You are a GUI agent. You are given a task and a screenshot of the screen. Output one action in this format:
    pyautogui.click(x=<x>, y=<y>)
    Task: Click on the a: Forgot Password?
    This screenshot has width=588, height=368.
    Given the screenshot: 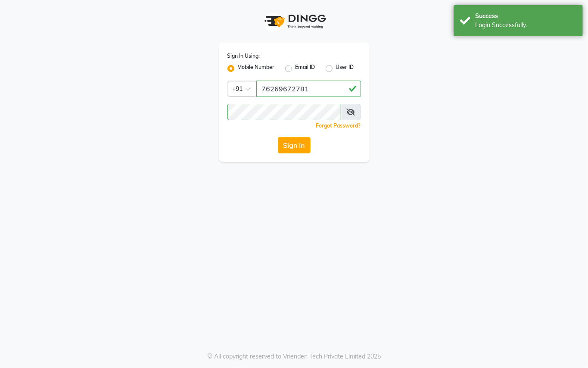 What is the action you would take?
    pyautogui.click(x=339, y=126)
    